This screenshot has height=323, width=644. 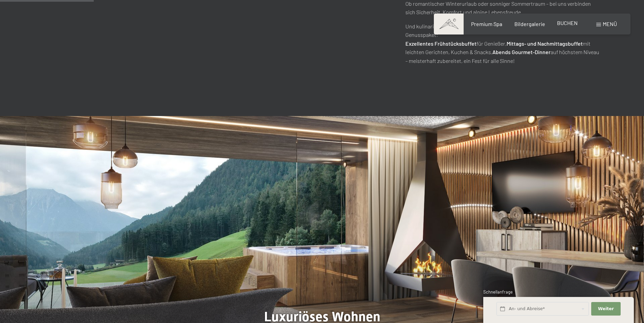 I want to click on strong: Abends Gourmet-Dinner, so click(x=522, y=52).